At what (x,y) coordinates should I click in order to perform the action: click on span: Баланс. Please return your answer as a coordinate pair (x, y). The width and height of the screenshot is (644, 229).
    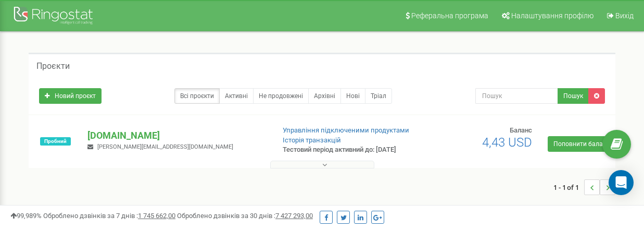
    Looking at the image, I should click on (521, 130).